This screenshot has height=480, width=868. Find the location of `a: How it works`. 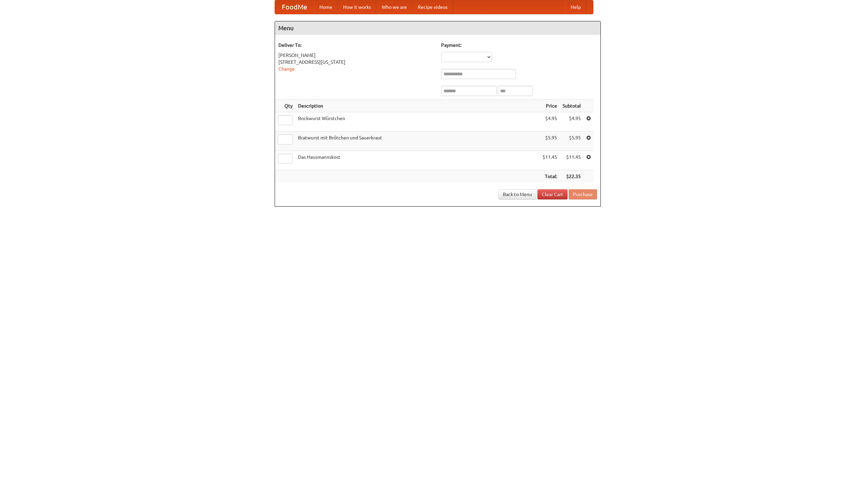

a: How it works is located at coordinates (357, 7).